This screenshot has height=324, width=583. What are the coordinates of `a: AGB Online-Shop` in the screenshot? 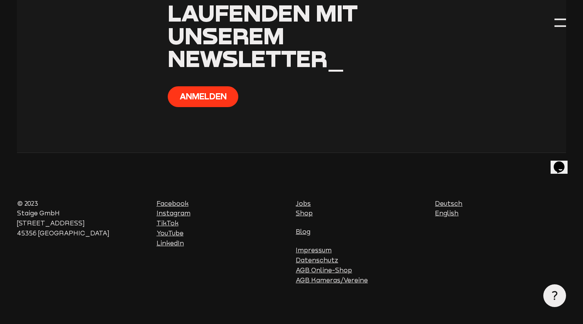 It's located at (324, 270).